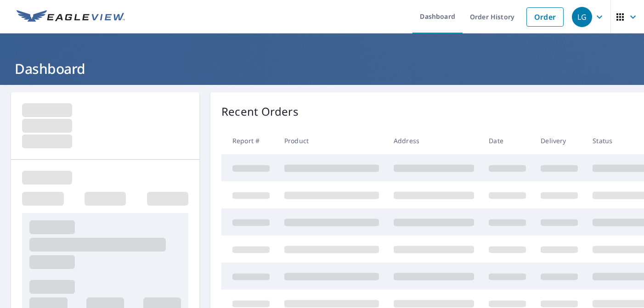 The image size is (644, 308). Describe the element at coordinates (507, 141) in the screenshot. I see `th: Date` at that location.